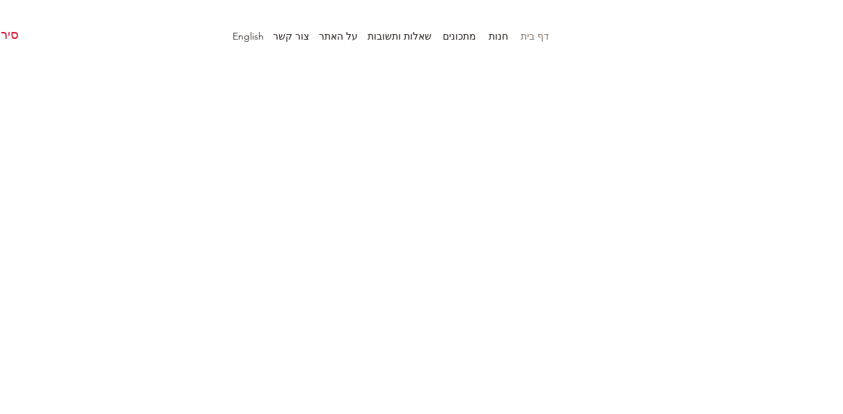 This screenshot has height=414, width=843. Describe the element at coordinates (400, 36) in the screenshot. I see `p: שאלות ותשובות` at that location.